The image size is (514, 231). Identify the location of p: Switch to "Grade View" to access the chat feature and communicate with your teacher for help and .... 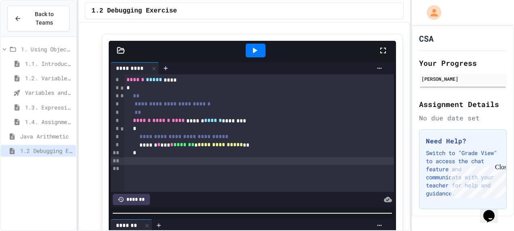
(463, 174).